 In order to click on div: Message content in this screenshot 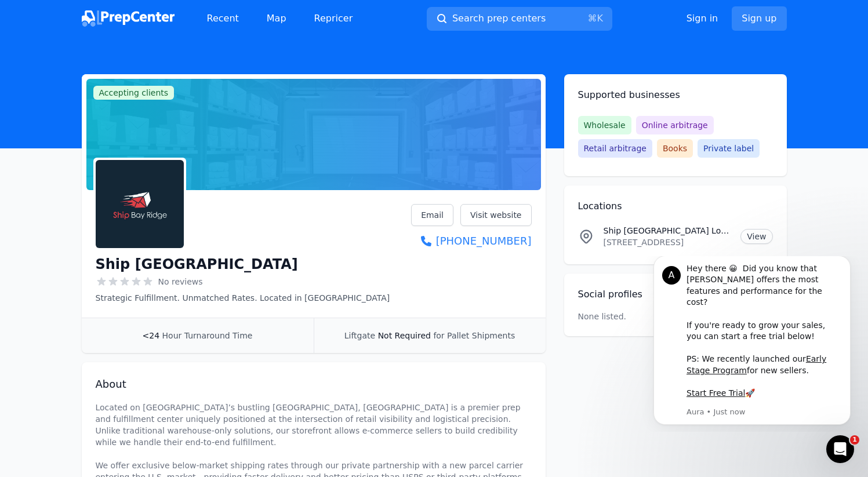, I will do `click(128, 78)`.